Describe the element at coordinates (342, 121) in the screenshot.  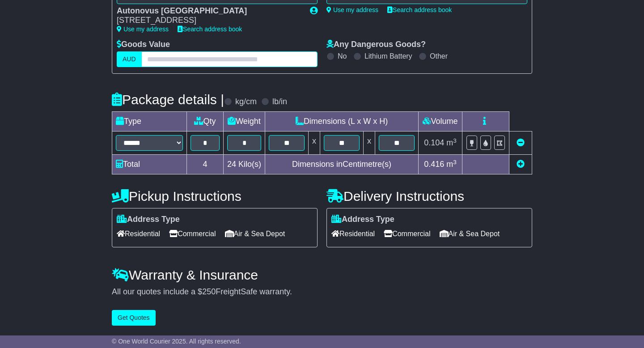
I see `td: Dimensions (L x W x H)` at that location.